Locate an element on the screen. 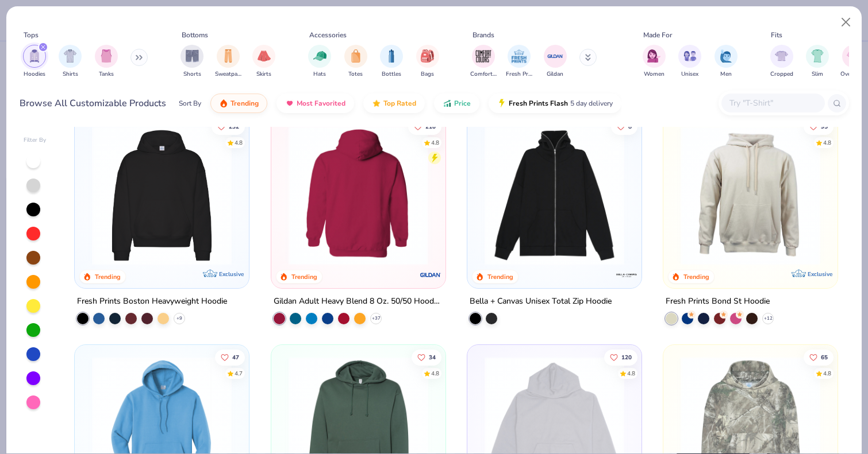  div: Filter By is located at coordinates (35, 140).